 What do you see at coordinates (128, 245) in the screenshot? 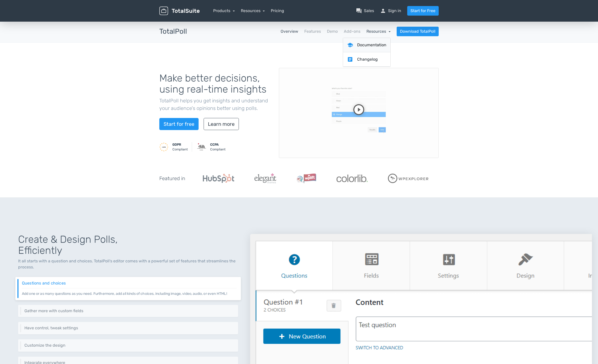
I see `h1: Create & Design Polls, Efficiently` at bounding box center [128, 245].